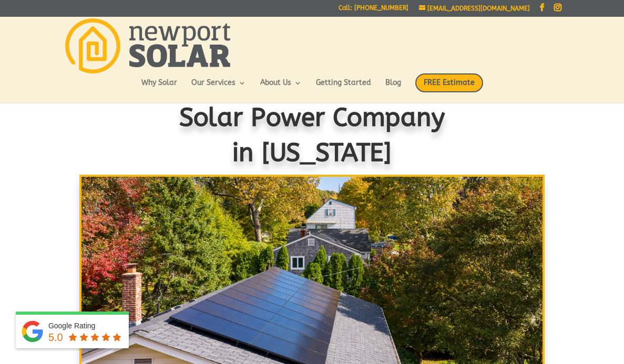 This screenshot has height=364, width=624. What do you see at coordinates (449, 83) in the screenshot?
I see `span: FREE Estimate` at bounding box center [449, 83].